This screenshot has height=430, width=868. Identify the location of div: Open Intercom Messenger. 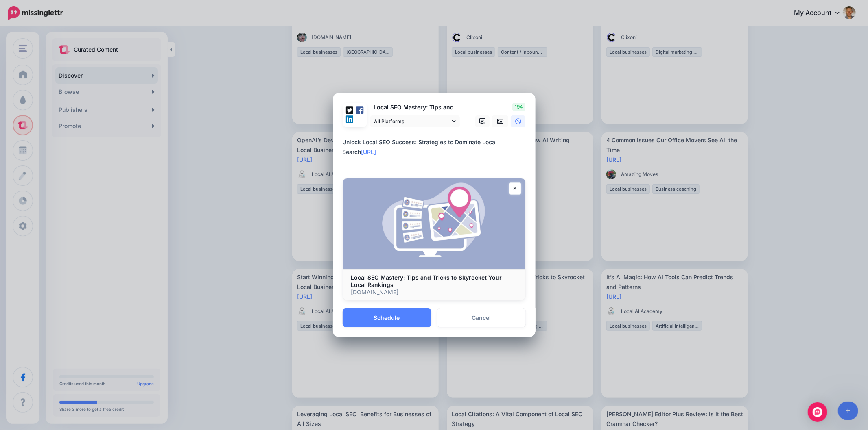
(818, 412).